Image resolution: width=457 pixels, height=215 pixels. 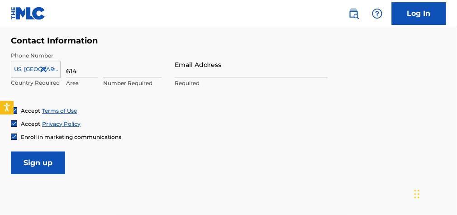 What do you see at coordinates (354, 14) in the screenshot?
I see `a: Public Search` at bounding box center [354, 14].